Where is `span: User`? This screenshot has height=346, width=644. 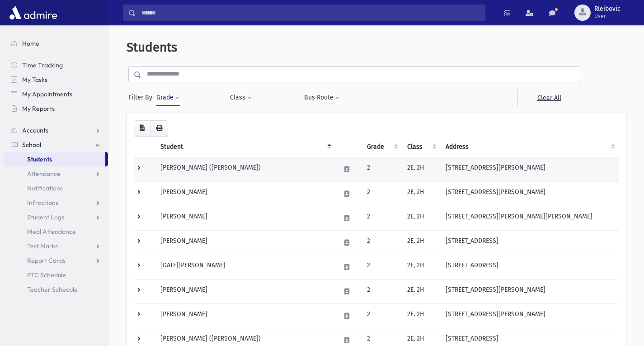
span: User is located at coordinates (608, 17).